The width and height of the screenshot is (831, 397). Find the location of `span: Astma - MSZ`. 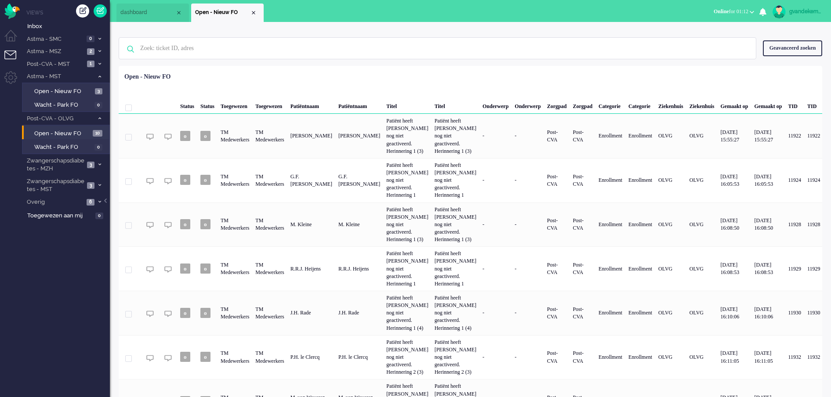

span: Astma - MSZ is located at coordinates (55, 51).